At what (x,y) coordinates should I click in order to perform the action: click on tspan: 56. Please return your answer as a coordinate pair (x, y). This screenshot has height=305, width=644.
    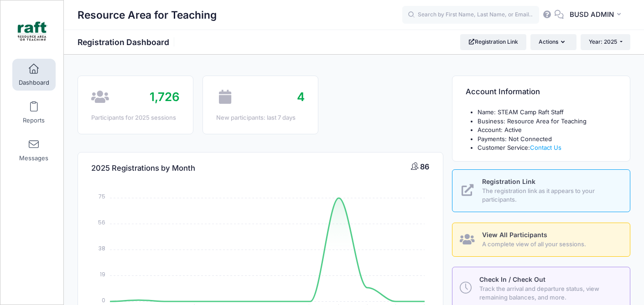
    Looking at the image, I should click on (102, 223).